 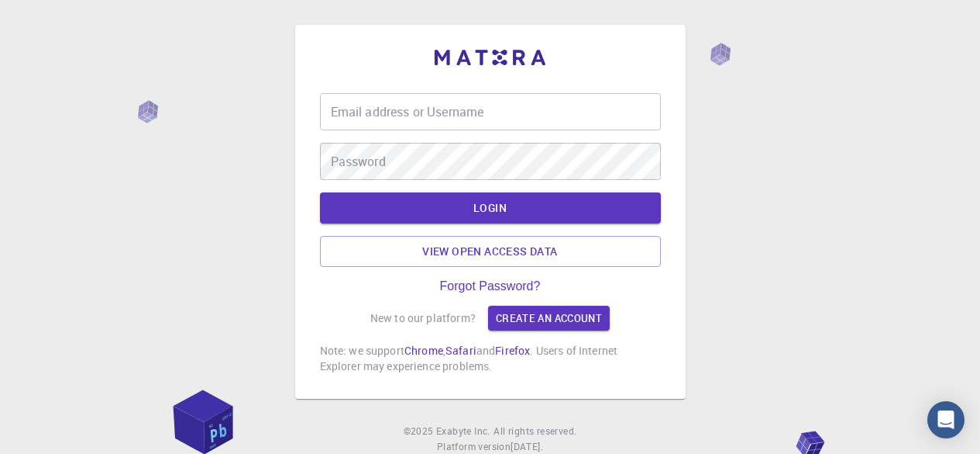 I want to click on p: New to our platform?, so click(x=424, y=318).